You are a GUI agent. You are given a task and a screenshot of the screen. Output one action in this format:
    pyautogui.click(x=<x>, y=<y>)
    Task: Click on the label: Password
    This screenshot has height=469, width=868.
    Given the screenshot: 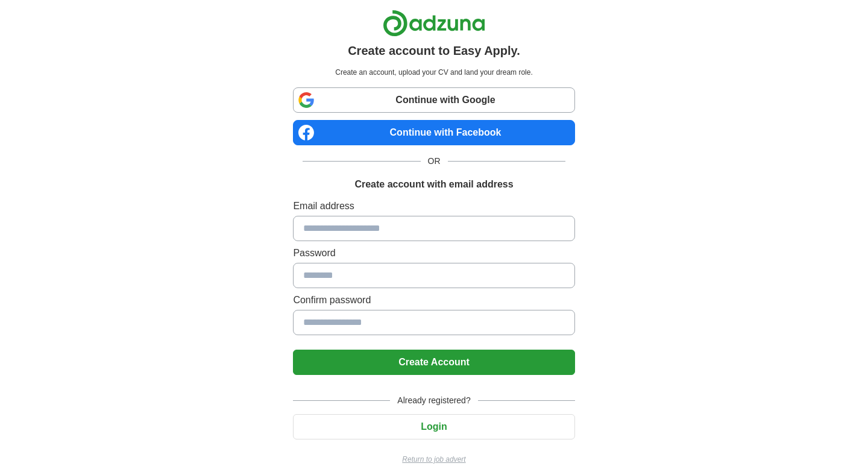 What is the action you would take?
    pyautogui.click(x=433, y=253)
    